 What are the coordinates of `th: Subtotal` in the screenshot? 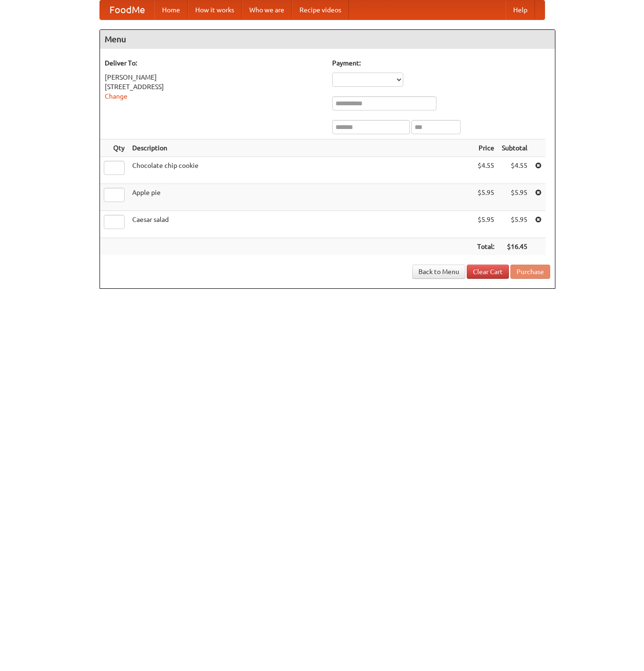 It's located at (515, 148).